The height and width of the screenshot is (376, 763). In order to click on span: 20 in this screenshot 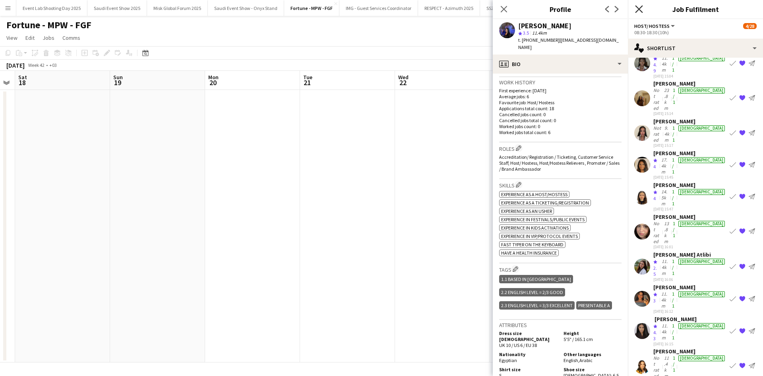, I will do `click(213, 82)`.